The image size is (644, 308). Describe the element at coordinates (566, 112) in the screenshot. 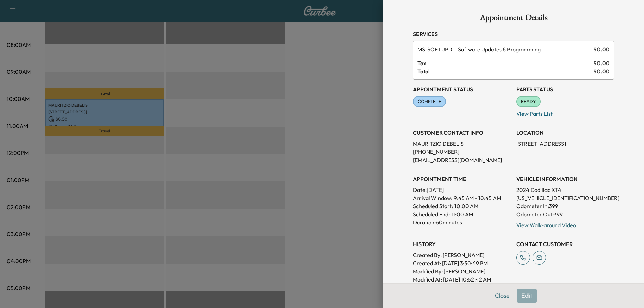

I see `p: View Parts List` at that location.